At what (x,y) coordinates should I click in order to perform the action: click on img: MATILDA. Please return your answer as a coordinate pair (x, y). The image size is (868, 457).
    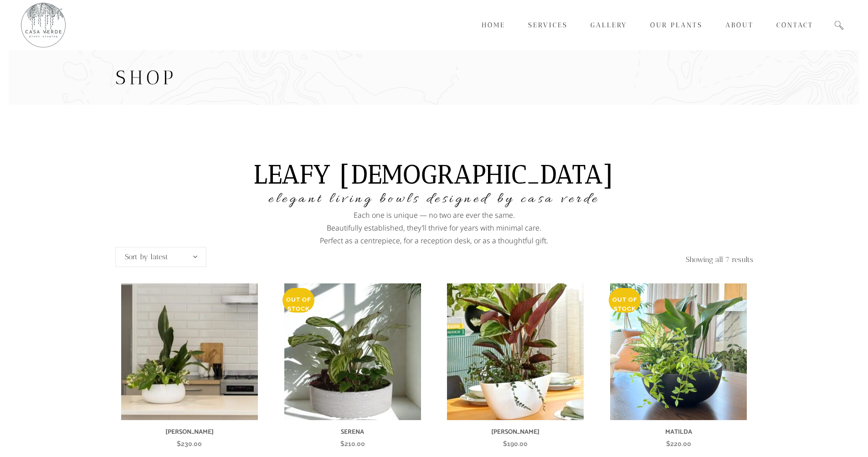
    Looking at the image, I should click on (679, 352).